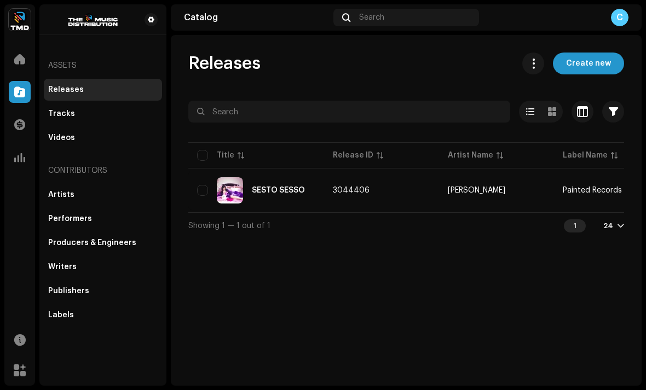 The height and width of the screenshot is (390, 646). Describe the element at coordinates (103, 114) in the screenshot. I see `re-m-nav-item: Tracks` at that location.